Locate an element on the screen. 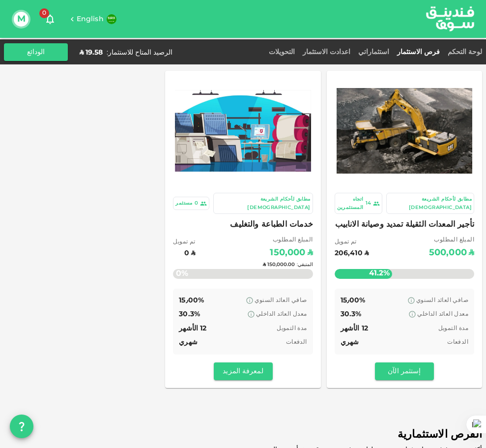 The width and height of the screenshot is (486, 448). div: المتبقي : is located at coordinates (305, 265).